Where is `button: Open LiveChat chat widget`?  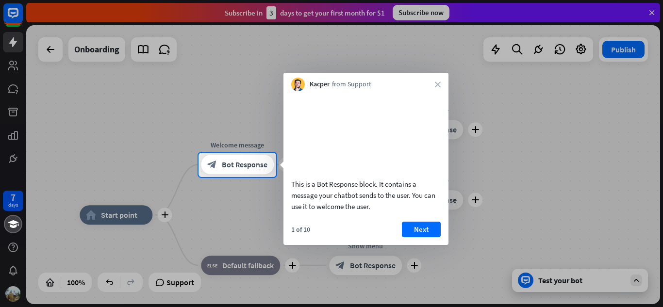 button: Open LiveChat chat widget is located at coordinates (22, 18).